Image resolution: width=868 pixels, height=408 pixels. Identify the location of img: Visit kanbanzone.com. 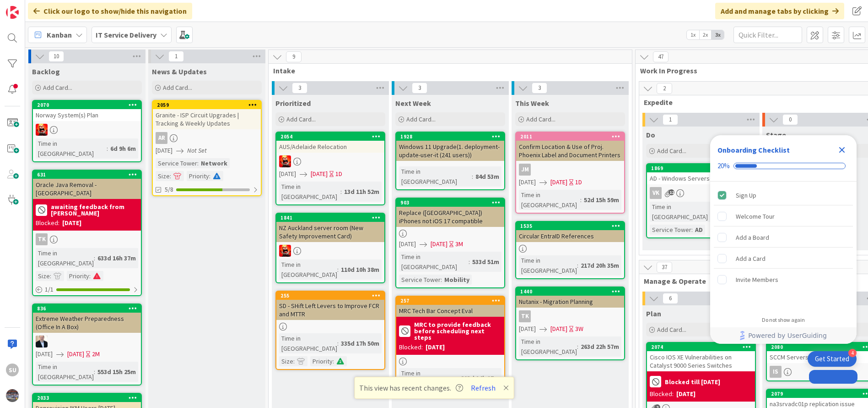
(12, 12).